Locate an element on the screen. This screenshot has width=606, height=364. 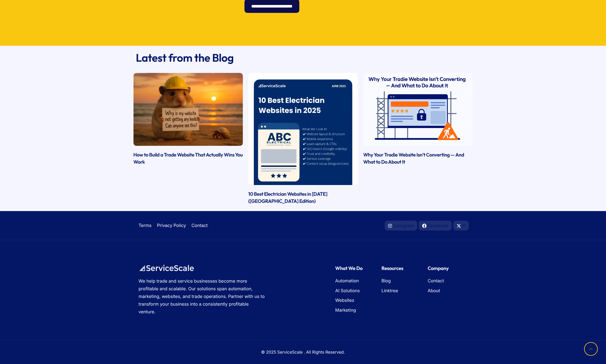
a: Blog is located at coordinates (386, 281).